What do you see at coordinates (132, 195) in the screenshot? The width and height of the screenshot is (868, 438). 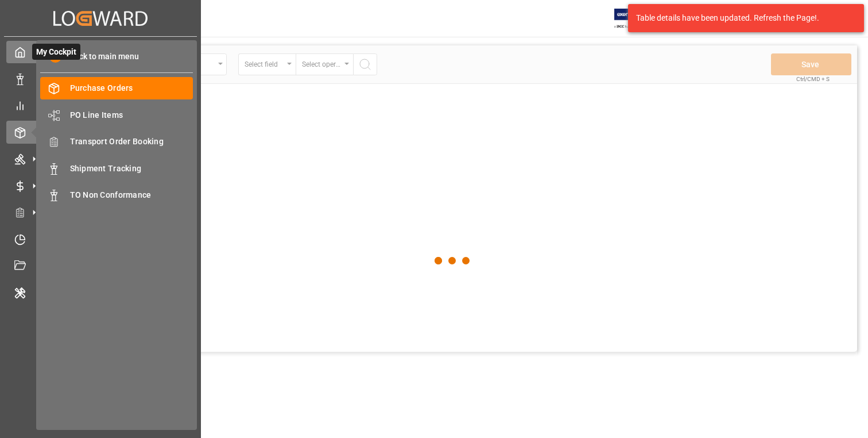 I see `span: TO Non Conformance` at bounding box center [132, 195].